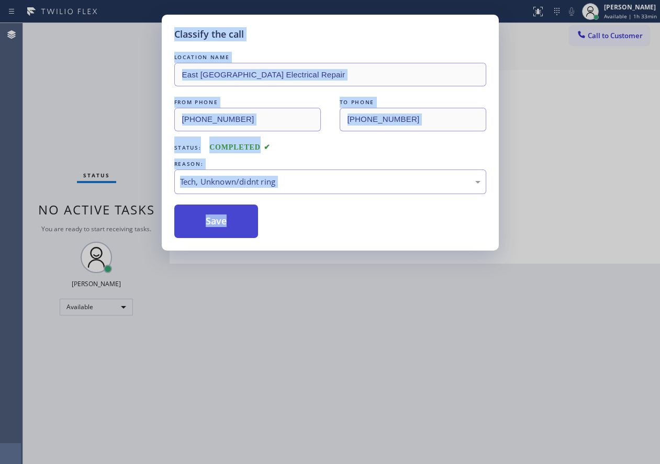 This screenshot has width=660, height=464. Describe the element at coordinates (248, 119) in the screenshot. I see `input: From phone` at that location.